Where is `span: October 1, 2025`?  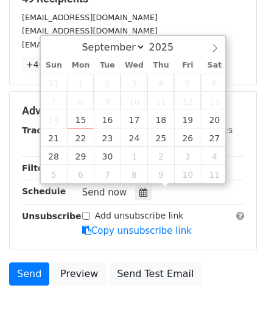
span: October 1, 2025 is located at coordinates (134, 156).